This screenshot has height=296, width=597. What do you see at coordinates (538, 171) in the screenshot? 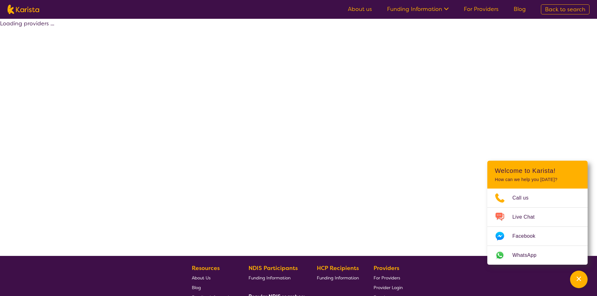
I see `h2: Welcome to Karista!` at bounding box center [538, 171].